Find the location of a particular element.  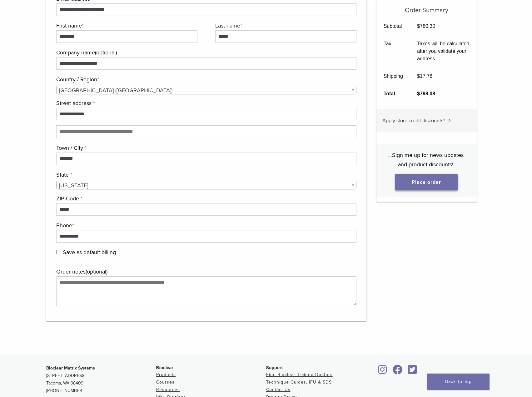

label: Country / Region is located at coordinates (206, 80).